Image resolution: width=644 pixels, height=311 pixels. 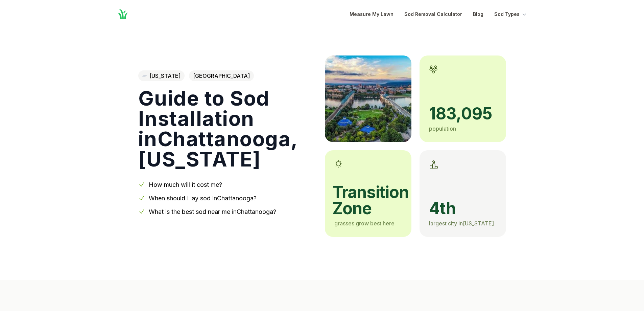 I want to click on button: Sod Types, so click(x=511, y=14).